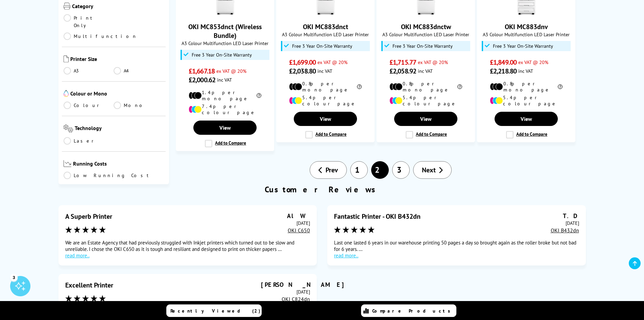 This screenshot has height=320, width=644. What do you see at coordinates (554, 215) in the screenshot?
I see `div: T.D` at bounding box center [554, 215].